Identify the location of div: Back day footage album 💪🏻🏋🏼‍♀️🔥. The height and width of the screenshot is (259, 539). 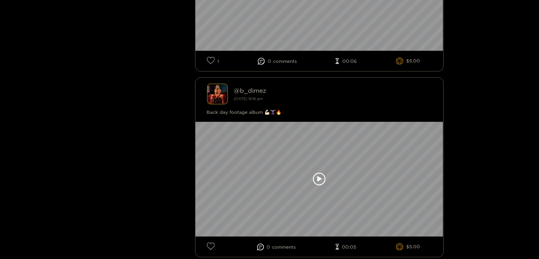
(319, 112).